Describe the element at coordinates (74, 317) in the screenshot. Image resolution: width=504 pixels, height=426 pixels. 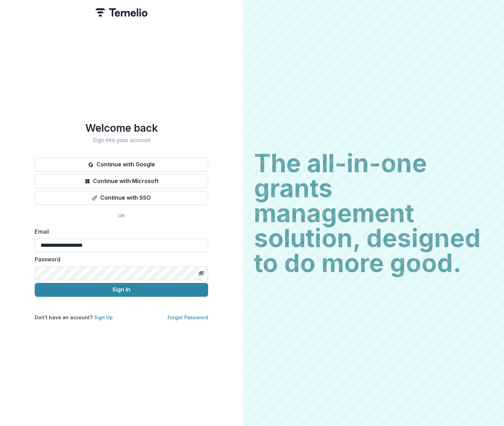
I see `p: Don't have an account?` at that location.